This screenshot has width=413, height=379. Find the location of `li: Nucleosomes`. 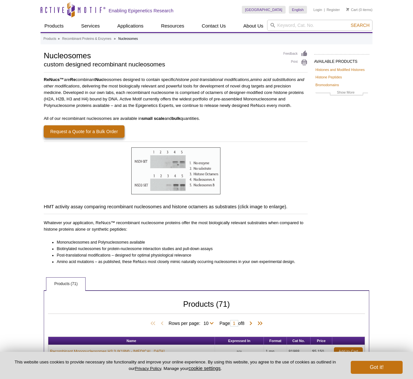

li: Nucleosomes is located at coordinates (128, 39).